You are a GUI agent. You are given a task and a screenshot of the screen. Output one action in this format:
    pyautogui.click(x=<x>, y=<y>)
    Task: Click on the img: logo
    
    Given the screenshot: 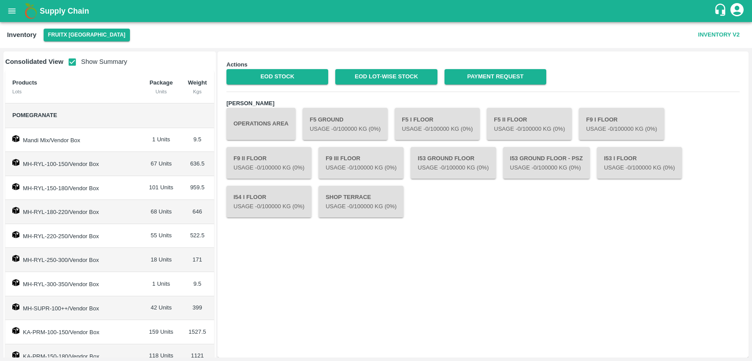 What is the action you would take?
    pyautogui.click(x=31, y=11)
    